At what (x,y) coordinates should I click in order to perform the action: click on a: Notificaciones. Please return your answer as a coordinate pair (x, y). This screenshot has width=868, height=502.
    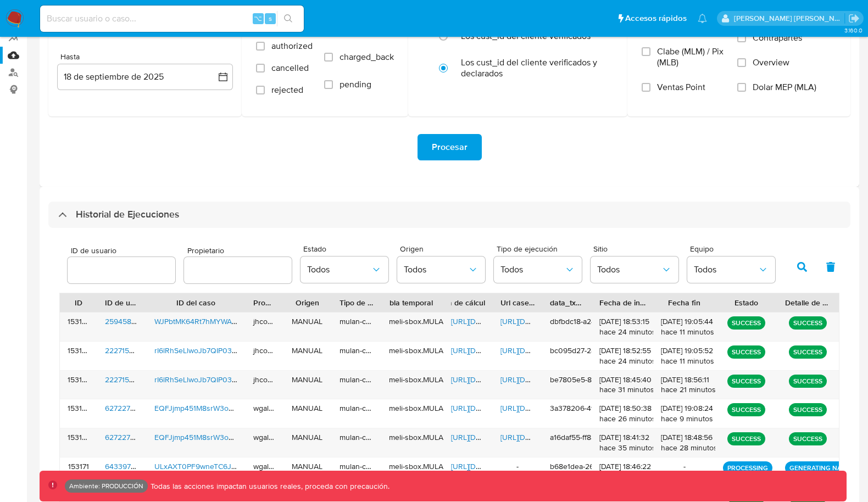
    Looking at the image, I should click on (702, 18).